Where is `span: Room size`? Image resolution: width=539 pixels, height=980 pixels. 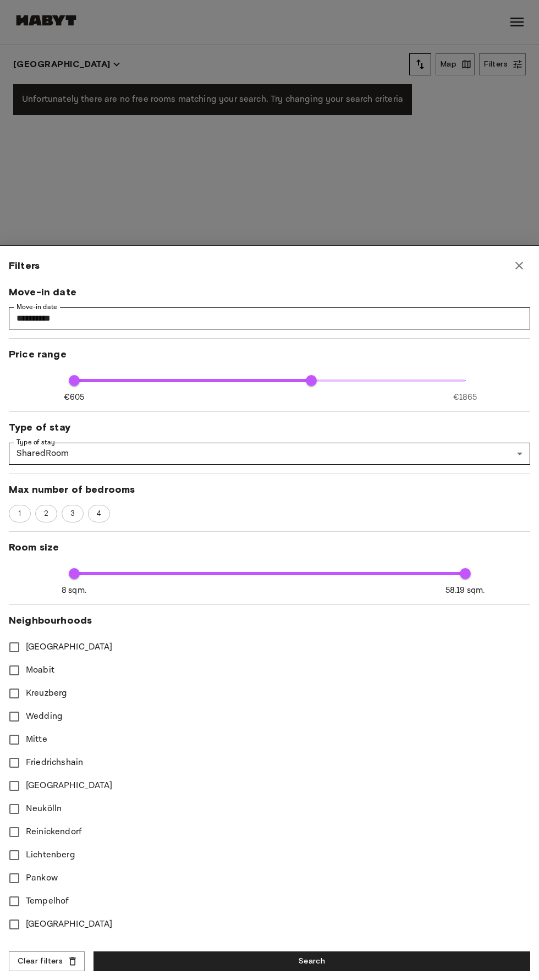 span: Room size is located at coordinates (269, 547).